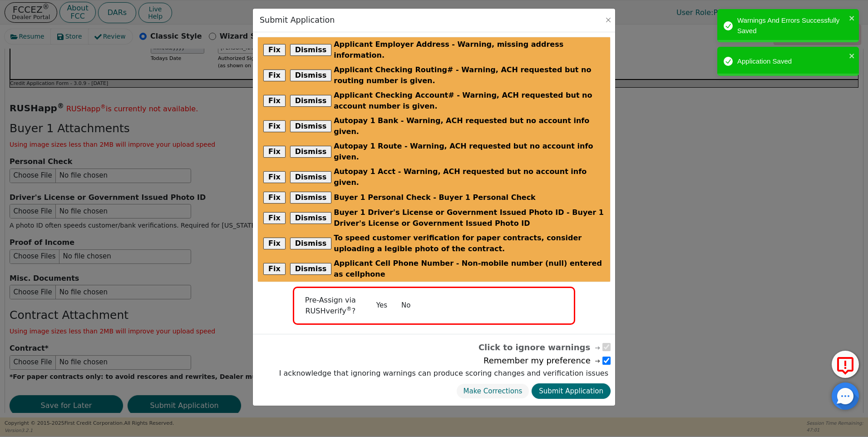 The image size is (868, 437). Describe the element at coordinates (297, 20) in the screenshot. I see `h3: Submit Application` at that location.